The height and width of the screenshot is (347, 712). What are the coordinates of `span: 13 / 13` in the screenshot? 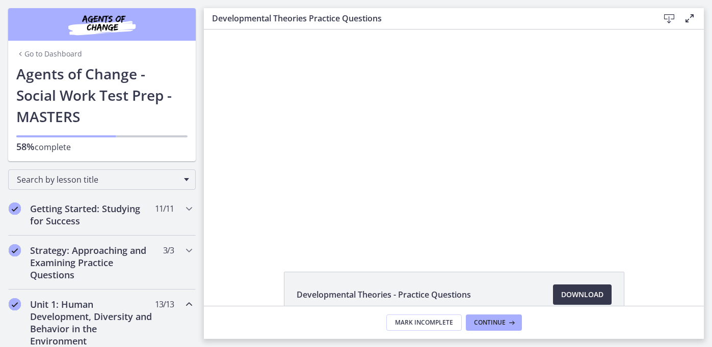 It's located at (164, 305).